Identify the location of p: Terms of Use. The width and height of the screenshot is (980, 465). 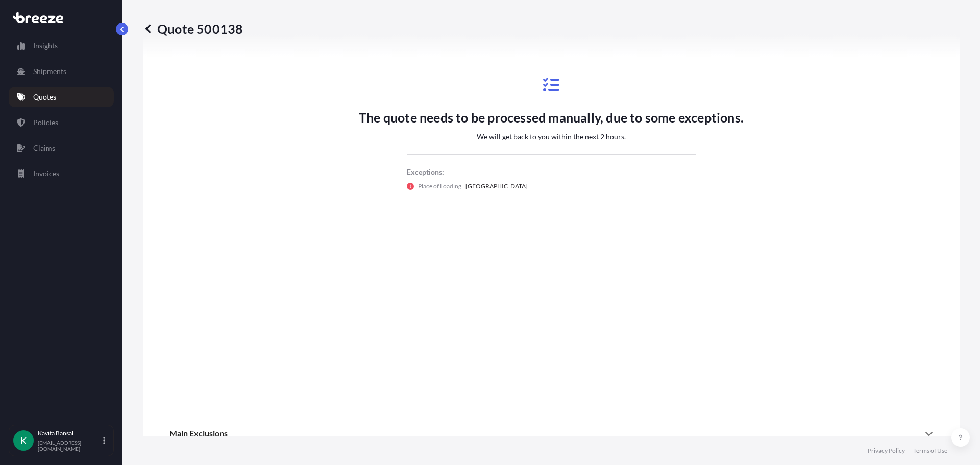
(930, 451).